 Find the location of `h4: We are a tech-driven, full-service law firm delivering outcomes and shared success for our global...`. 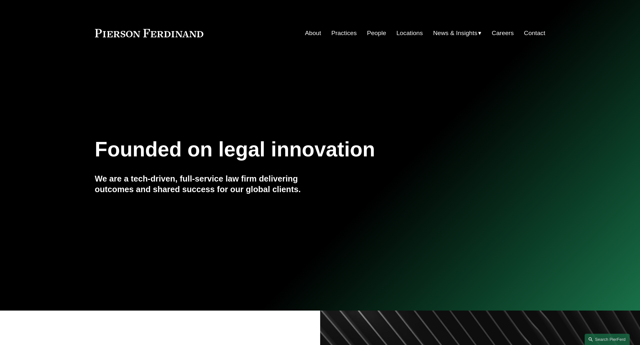

h4: We are a tech-driven, full-service law firm delivering outcomes and shared success for our global... is located at coordinates (207, 184).